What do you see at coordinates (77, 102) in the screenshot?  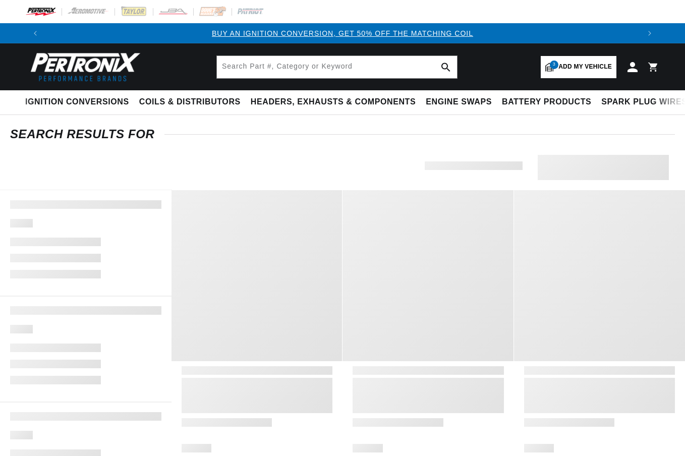 I see `span: Ignition Conversions` at bounding box center [77, 102].